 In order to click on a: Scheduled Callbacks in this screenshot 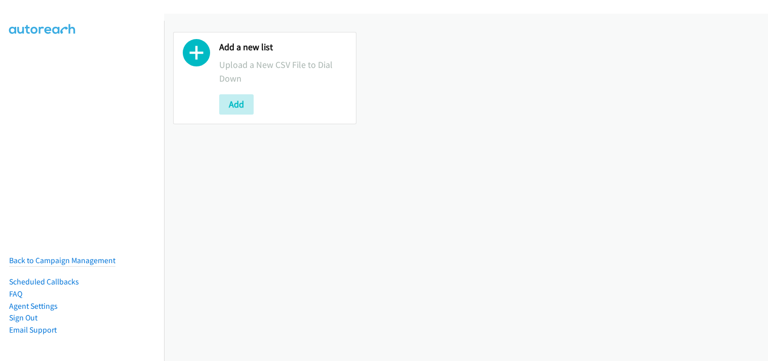, I will do `click(44, 281)`.